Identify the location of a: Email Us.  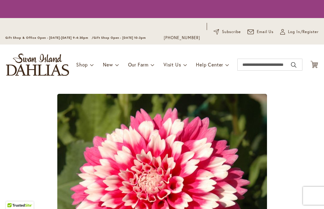
(261, 32).